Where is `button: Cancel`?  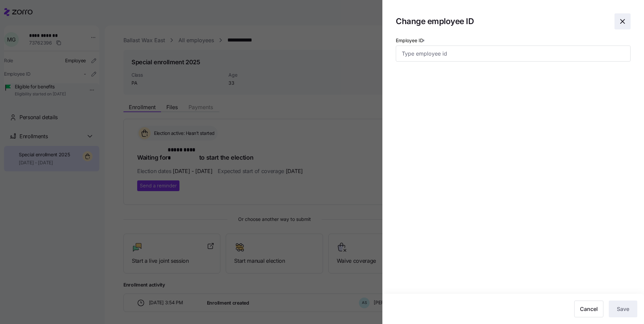 button: Cancel is located at coordinates (589, 309).